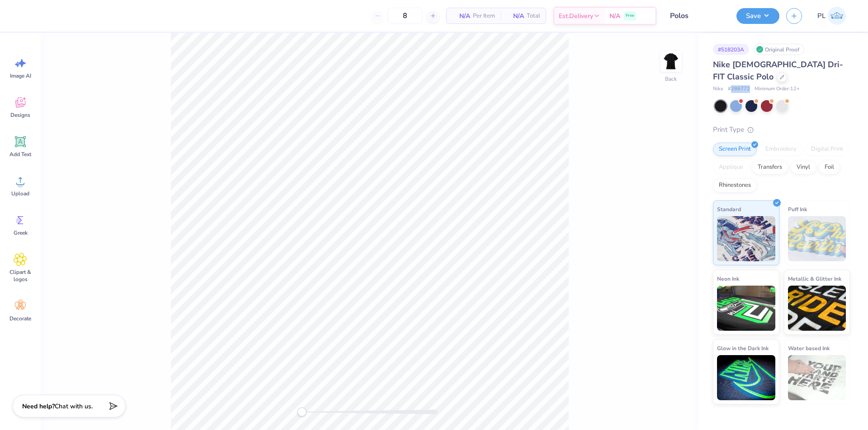 The height and width of the screenshot is (430, 868). What do you see at coordinates (484, 16) in the screenshot?
I see `span: Per Item` at bounding box center [484, 16].